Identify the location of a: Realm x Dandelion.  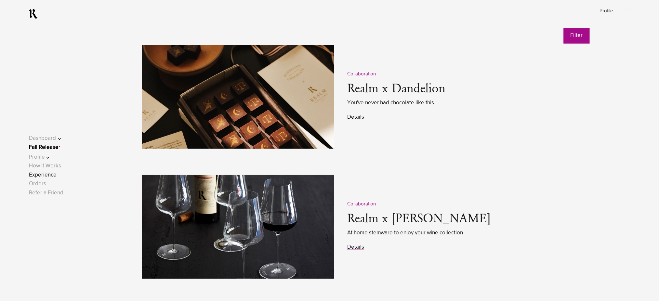
(396, 89).